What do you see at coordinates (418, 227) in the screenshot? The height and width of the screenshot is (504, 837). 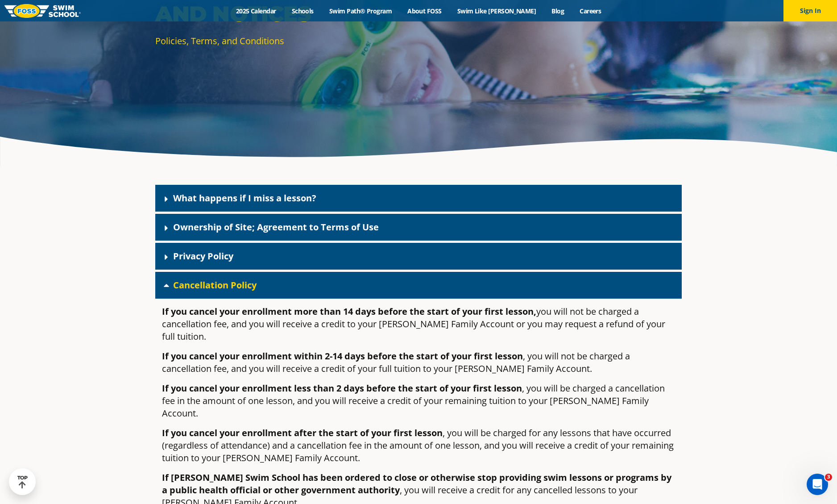 I see `div: Ownership of Site; Agreement to Terms of Use` at bounding box center [418, 227].